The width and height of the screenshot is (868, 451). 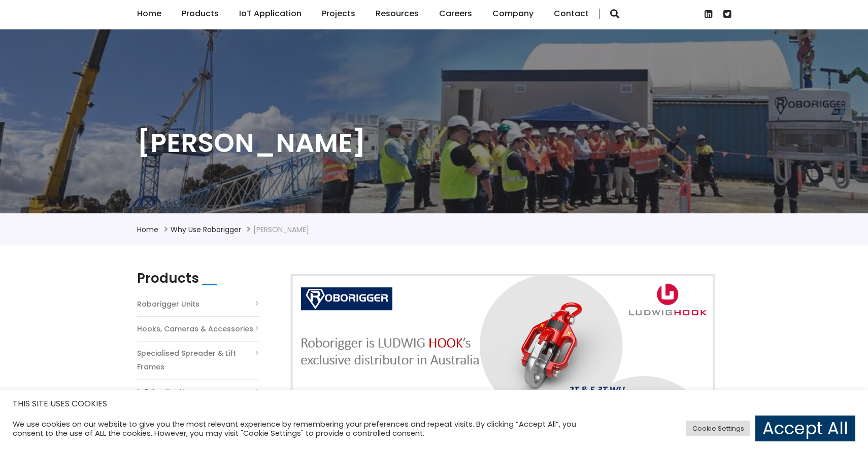 I want to click on a: Accept All, so click(x=805, y=429).